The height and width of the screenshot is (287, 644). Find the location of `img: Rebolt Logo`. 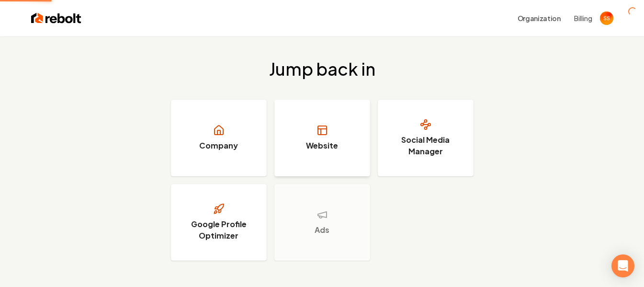

img: Rebolt Logo is located at coordinates (56, 18).